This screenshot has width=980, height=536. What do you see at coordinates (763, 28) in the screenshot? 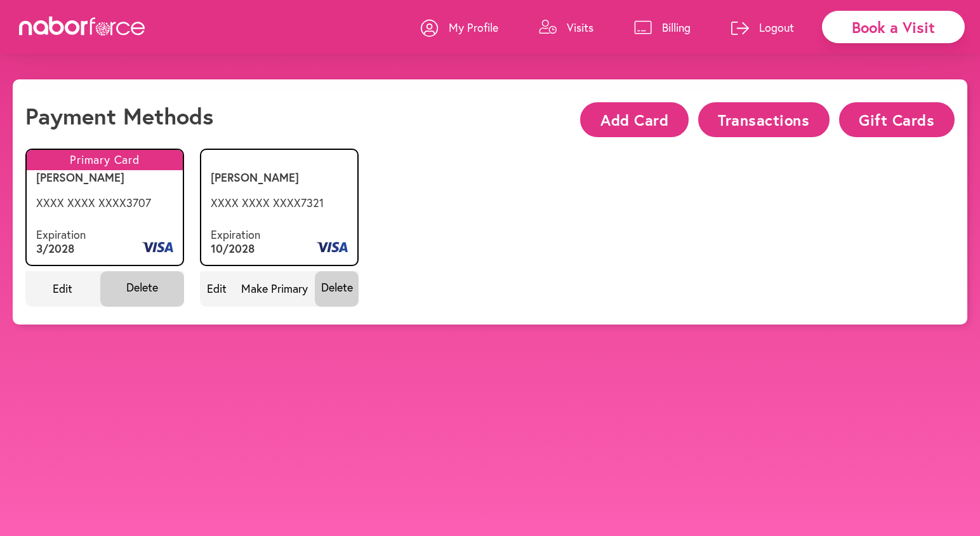
I see `a: Logout` at bounding box center [763, 28].